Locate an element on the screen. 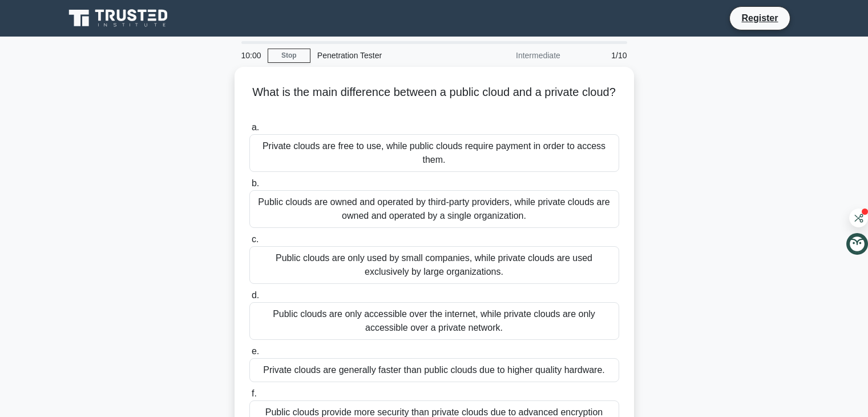 This screenshot has width=868, height=417. div: Public clouds are only accessible over the internet, while private clouds are only accessible ove... is located at coordinates (434, 321).